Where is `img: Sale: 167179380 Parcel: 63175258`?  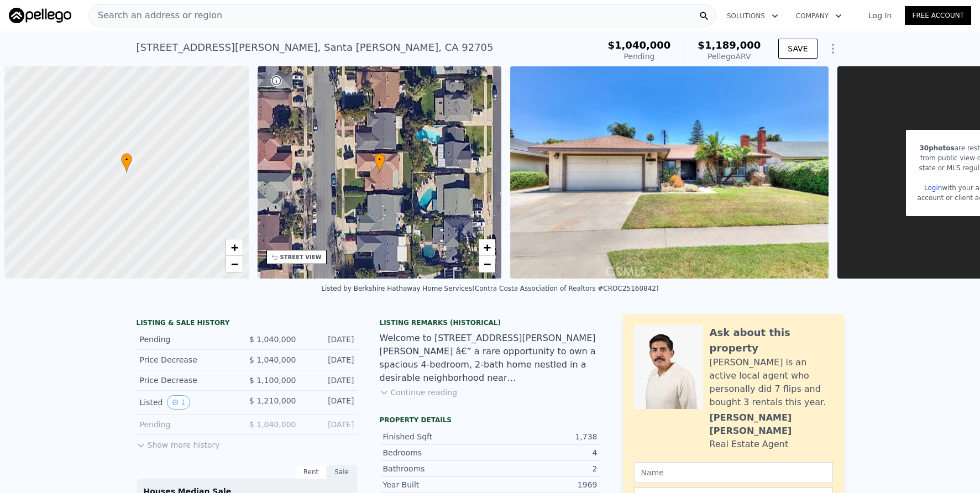 img: Sale: 167179380 Parcel: 63175258 is located at coordinates (669, 172).